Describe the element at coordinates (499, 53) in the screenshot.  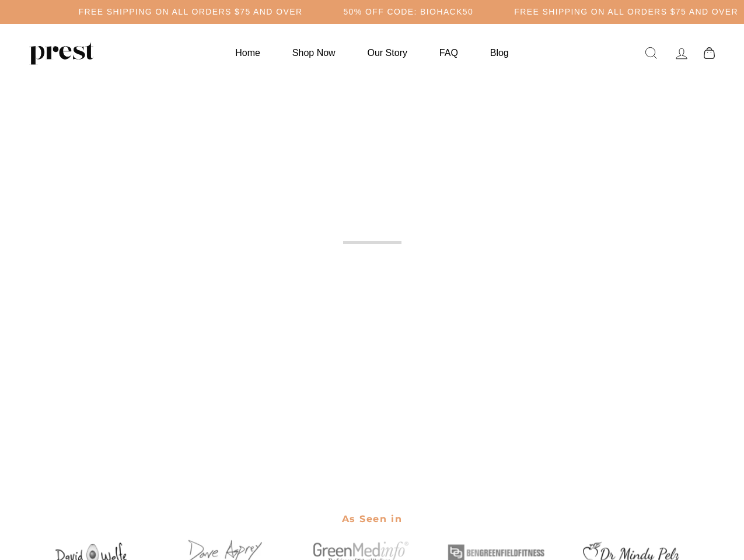
I see `a: Blog` at that location.